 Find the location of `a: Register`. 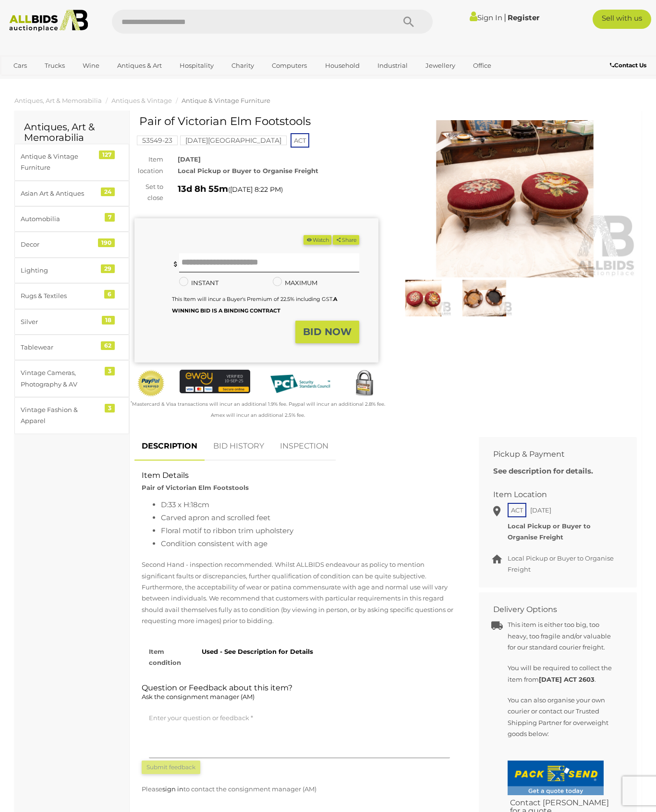

a: Register is located at coordinates (524, 17).